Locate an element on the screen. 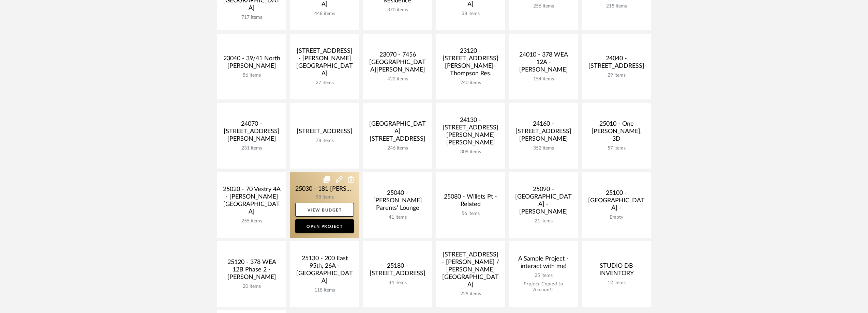 Image resolution: width=868 pixels, height=313 pixels. div: 215 items is located at coordinates (616, 6).